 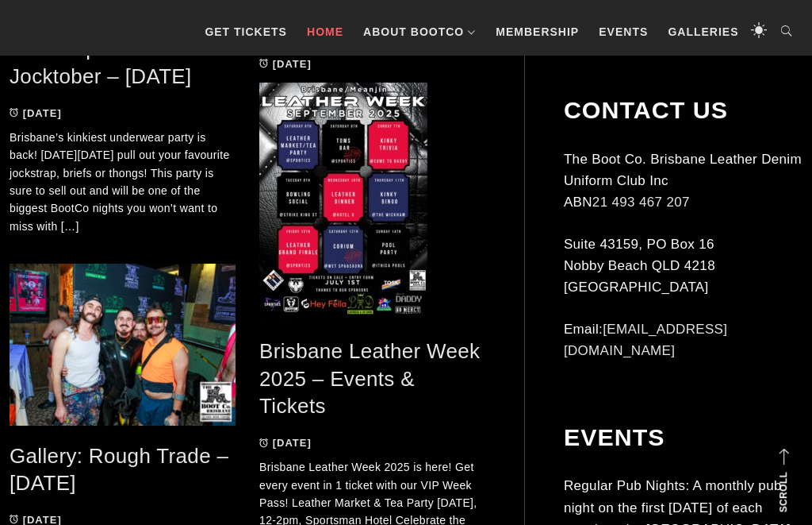 What do you see at coordinates (703, 32) in the screenshot?
I see `a: Galleries` at bounding box center [703, 32].